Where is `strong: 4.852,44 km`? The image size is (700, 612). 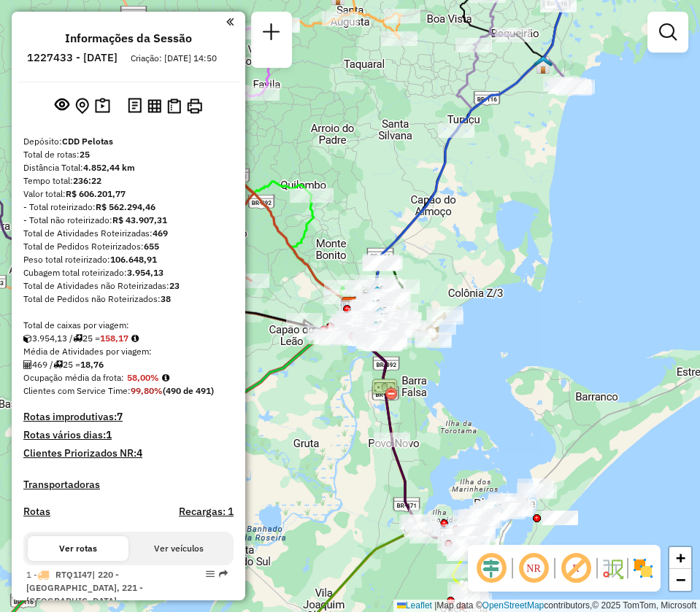
strong: 4.852,44 km is located at coordinates (109, 167).